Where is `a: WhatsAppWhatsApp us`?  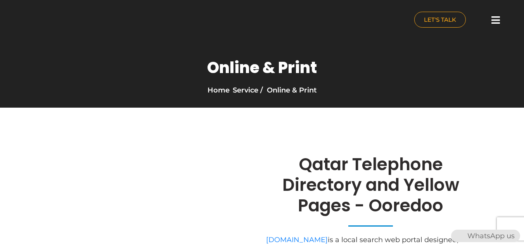
a: WhatsAppWhatsApp us is located at coordinates (486, 236).